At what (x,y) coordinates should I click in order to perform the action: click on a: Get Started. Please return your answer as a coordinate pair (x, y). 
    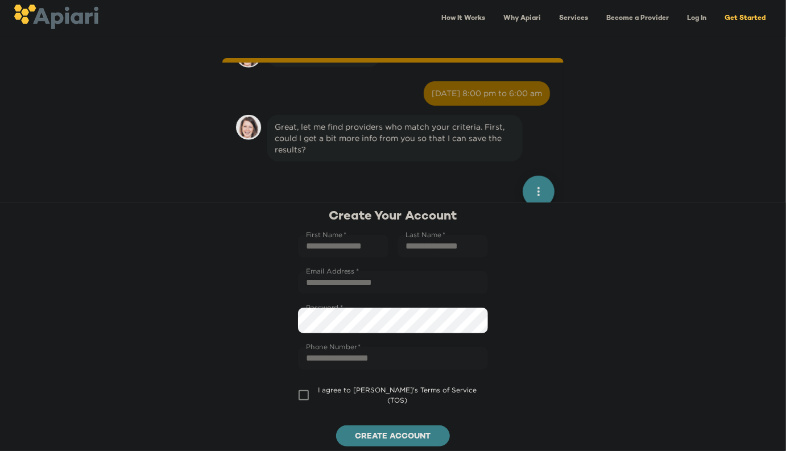
    Looking at the image, I should click on (745, 18).